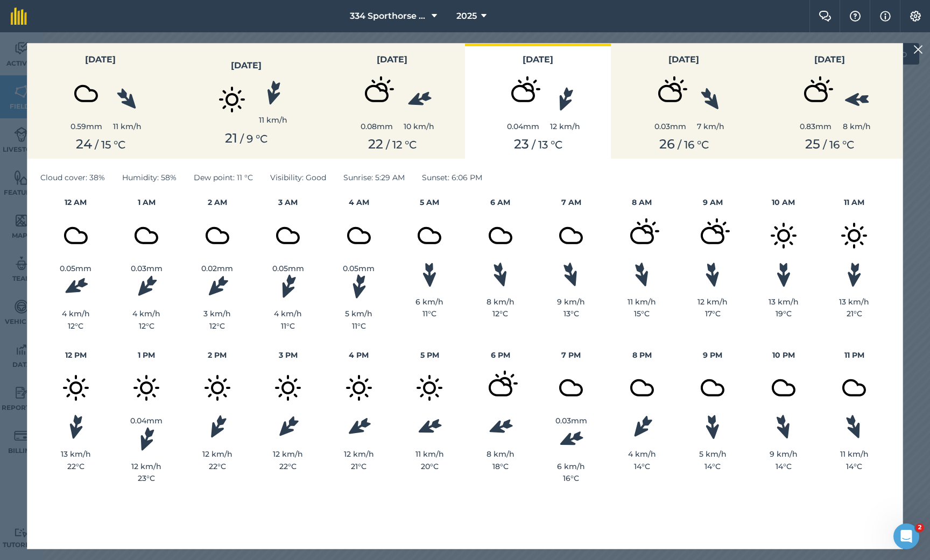  What do you see at coordinates (501, 302) in the screenshot?
I see `div: 8 km/h` at bounding box center [501, 302].